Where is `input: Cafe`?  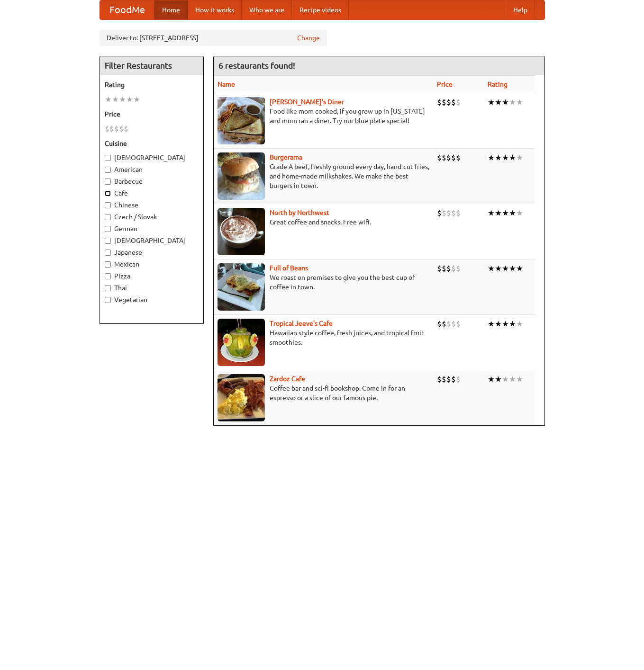 input: Cafe is located at coordinates (107, 193).